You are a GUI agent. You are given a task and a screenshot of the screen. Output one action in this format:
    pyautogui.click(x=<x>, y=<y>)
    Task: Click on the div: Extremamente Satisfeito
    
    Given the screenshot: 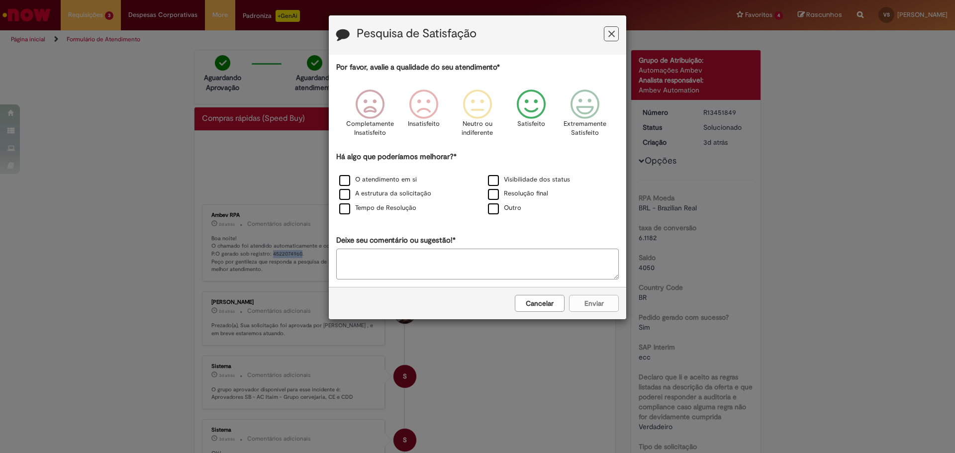 What is the action you would take?
    pyautogui.click(x=585, y=116)
    